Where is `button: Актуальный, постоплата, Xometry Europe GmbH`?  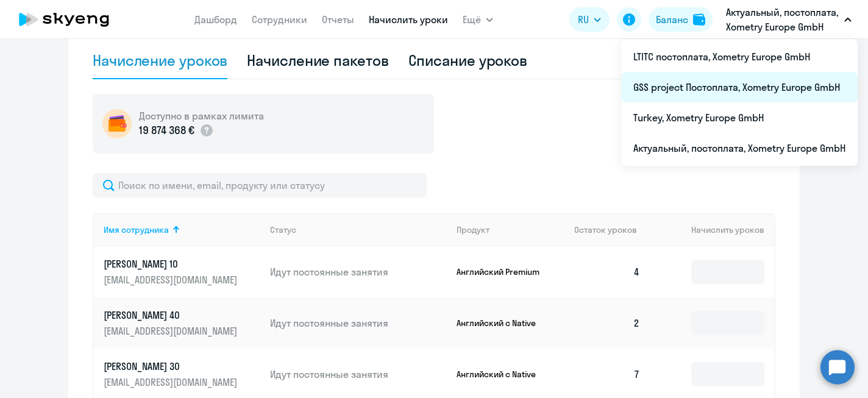
button: Актуальный, постоплата, Xometry Europe GmbH is located at coordinates (789, 20).